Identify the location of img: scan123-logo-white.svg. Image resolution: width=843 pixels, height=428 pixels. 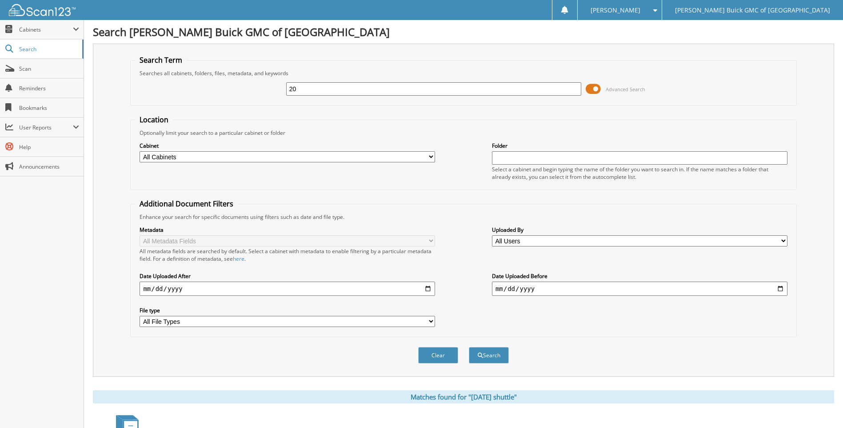
(42, 10).